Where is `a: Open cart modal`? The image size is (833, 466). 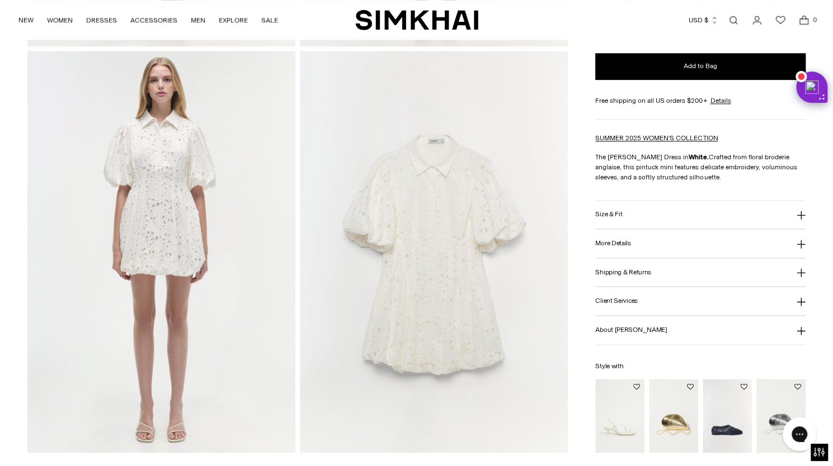
a: Open cart modal is located at coordinates (804, 20).